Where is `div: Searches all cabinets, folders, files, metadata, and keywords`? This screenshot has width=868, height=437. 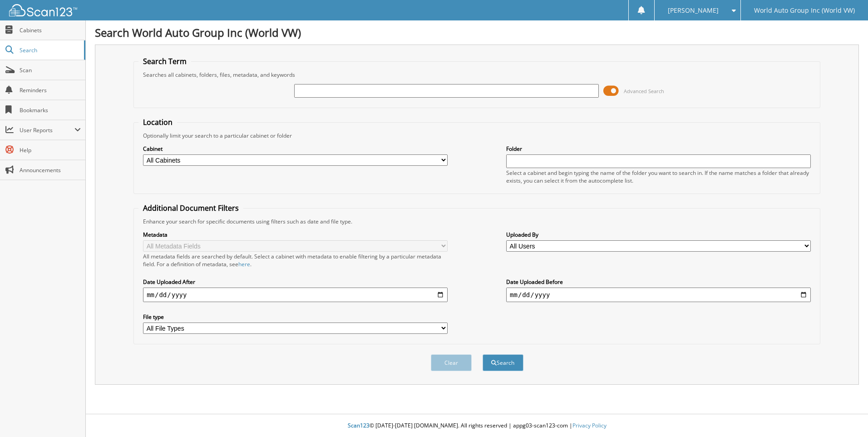 div: Searches all cabinets, folders, files, metadata, and keywords is located at coordinates (477, 74).